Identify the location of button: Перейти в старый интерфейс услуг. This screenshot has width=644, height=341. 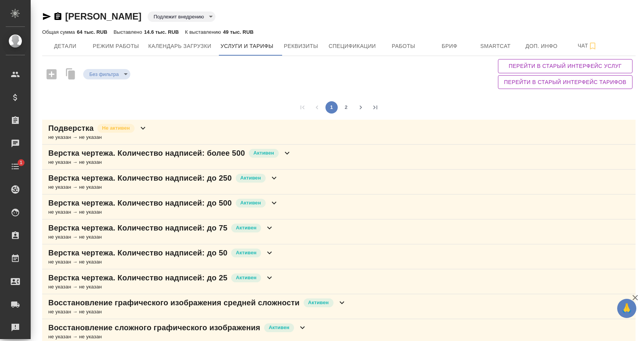
(565, 66).